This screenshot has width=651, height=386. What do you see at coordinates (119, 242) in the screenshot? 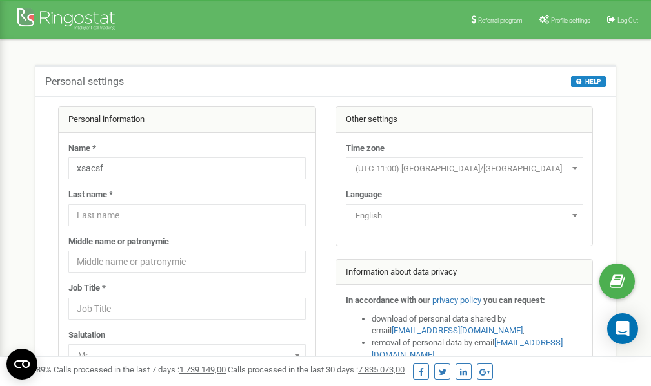
I see `label: Middle name or patronymic` at bounding box center [119, 242].